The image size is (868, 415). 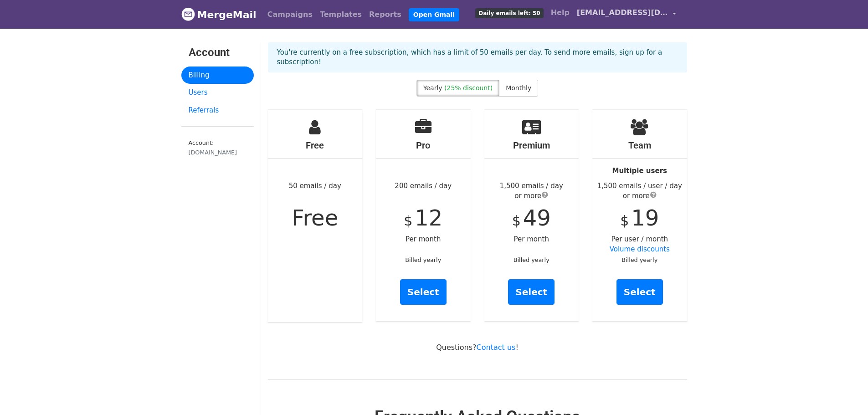 I want to click on span: Free, so click(x=315, y=218).